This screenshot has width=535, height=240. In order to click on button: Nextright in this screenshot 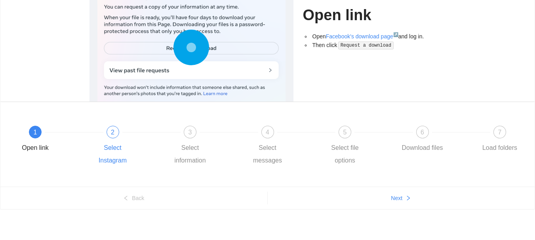, I will do `click(401, 198)`.